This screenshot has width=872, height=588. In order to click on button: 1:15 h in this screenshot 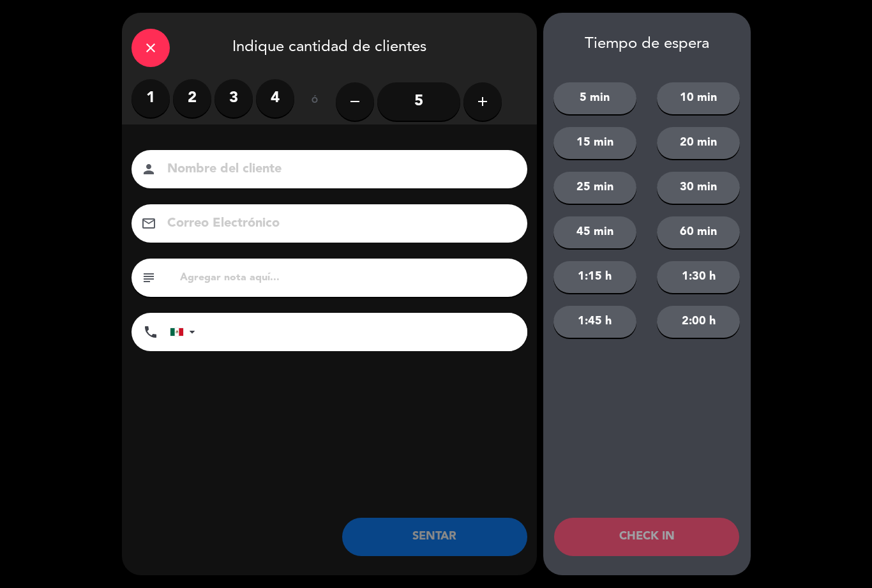, I will do `click(595, 277)`.